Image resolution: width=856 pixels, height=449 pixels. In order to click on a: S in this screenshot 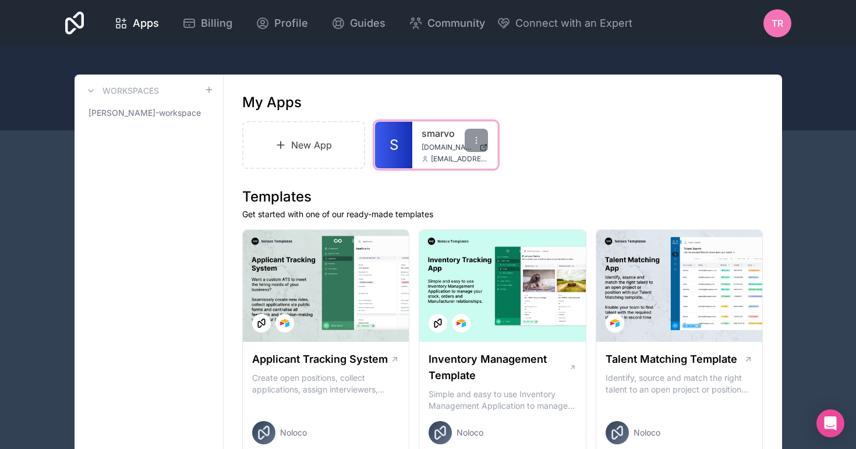, I will do `click(394, 145)`.